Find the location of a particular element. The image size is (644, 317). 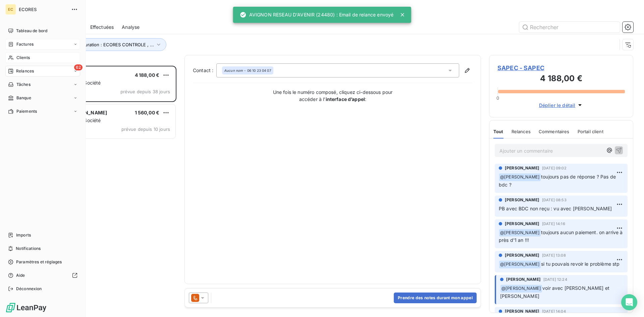

span: Tableau de bord is located at coordinates (32, 31).